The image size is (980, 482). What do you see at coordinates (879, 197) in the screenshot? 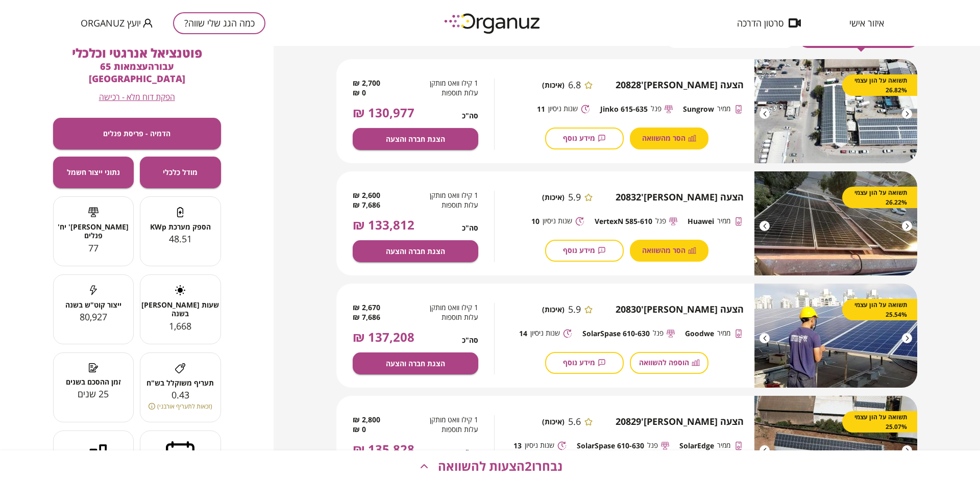
I see `span: תשואה על הון עצמי 26.22%` at bounding box center [879, 197].